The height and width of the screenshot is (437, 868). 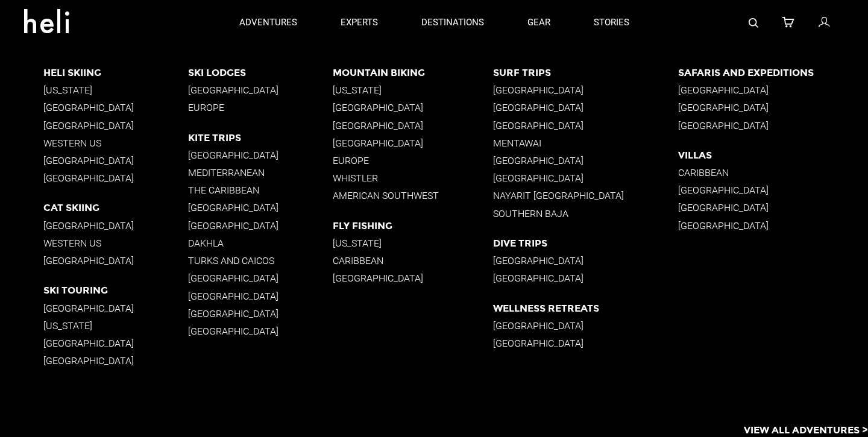 I want to click on p: Turks and Caicos, so click(x=260, y=260).